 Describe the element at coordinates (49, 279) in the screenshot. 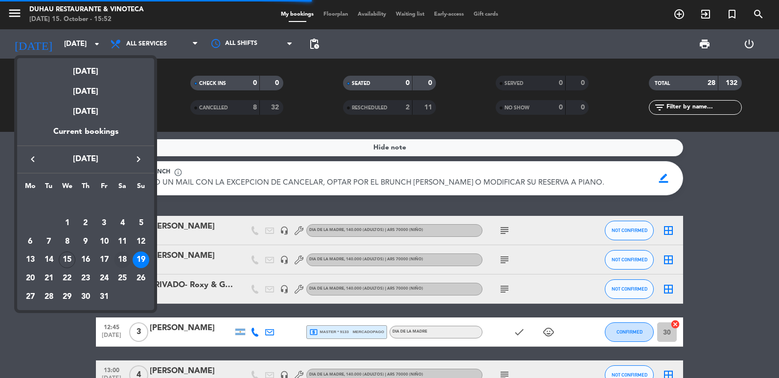

I see `div: 21` at that location.